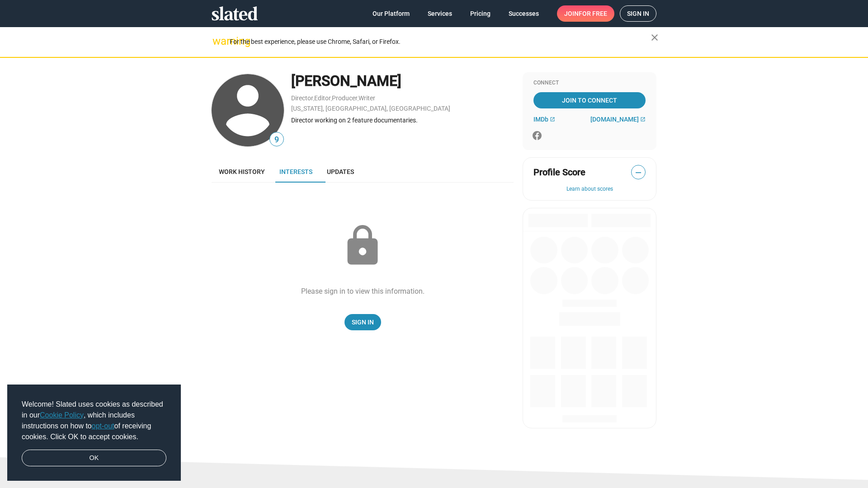 This screenshot has height=488, width=868. What do you see at coordinates (94, 421) in the screenshot?
I see `span: Welcome! Slated uses cookies as described in our , which includes instructions on how to of recei...` at bounding box center [94, 421].